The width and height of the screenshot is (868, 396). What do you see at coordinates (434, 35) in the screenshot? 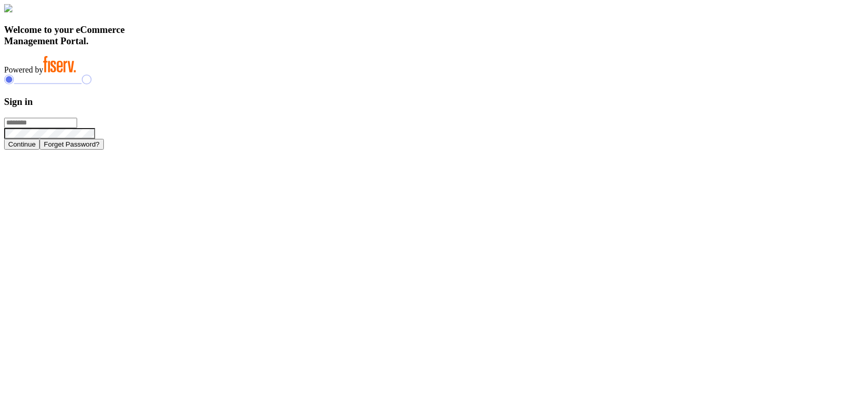
I see `h3: Welcome to your eCommerce Management Portal.` at bounding box center [434, 35].